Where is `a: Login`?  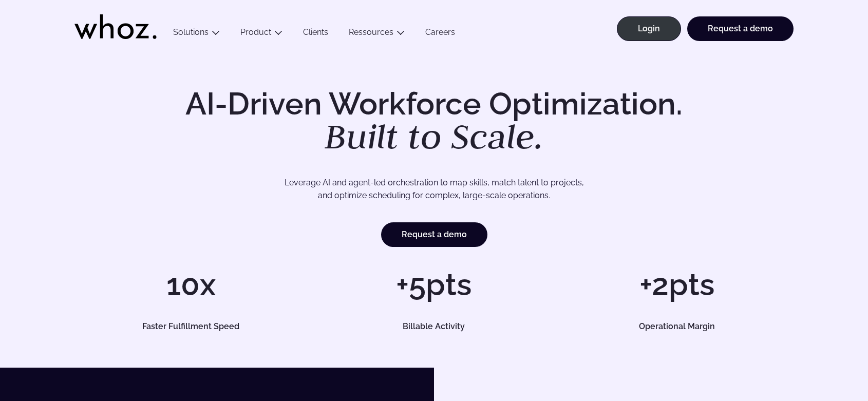
a: Login is located at coordinates (649, 29).